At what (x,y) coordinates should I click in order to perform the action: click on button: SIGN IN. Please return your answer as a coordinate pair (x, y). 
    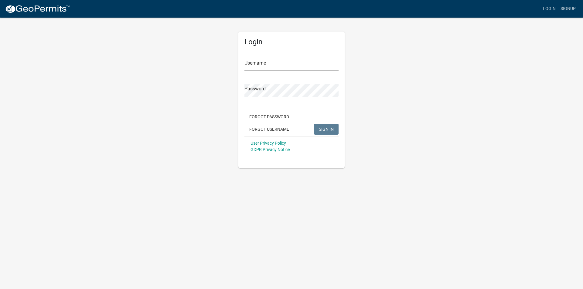
    Looking at the image, I should click on (326, 129).